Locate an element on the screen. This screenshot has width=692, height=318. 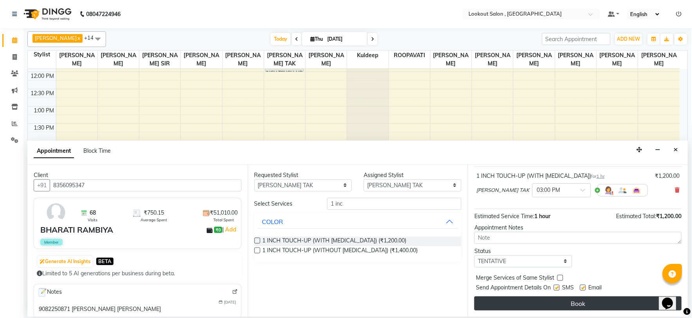
button: Close is located at coordinates (676, 149).